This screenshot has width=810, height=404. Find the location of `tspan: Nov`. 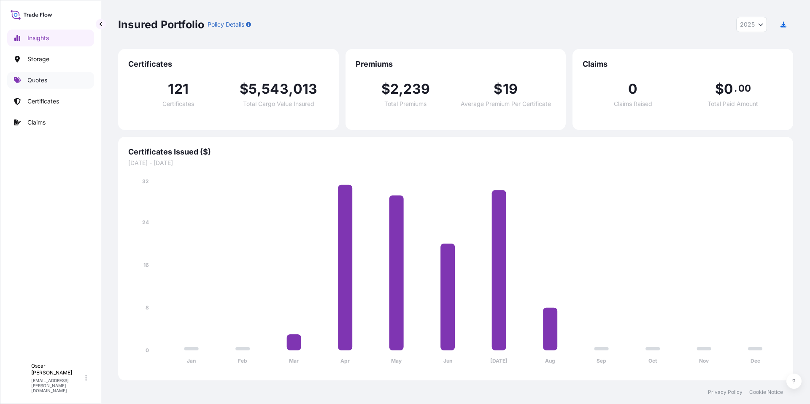

tspan: Nov is located at coordinates (705, 360).